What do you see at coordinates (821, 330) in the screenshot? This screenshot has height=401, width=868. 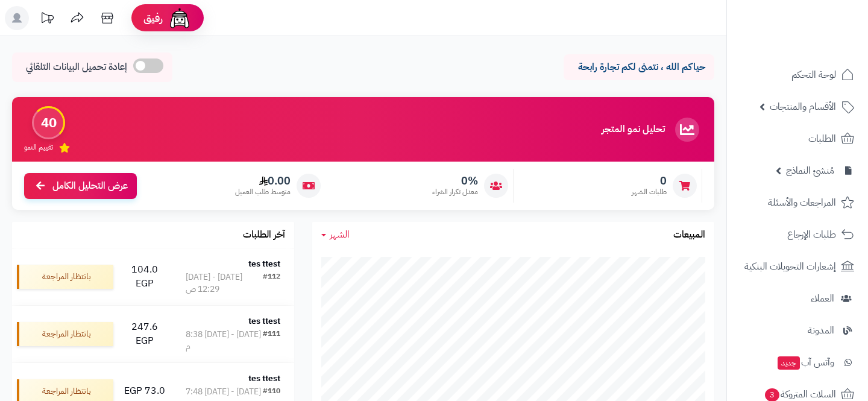 I see `span: المدونة` at bounding box center [821, 330].